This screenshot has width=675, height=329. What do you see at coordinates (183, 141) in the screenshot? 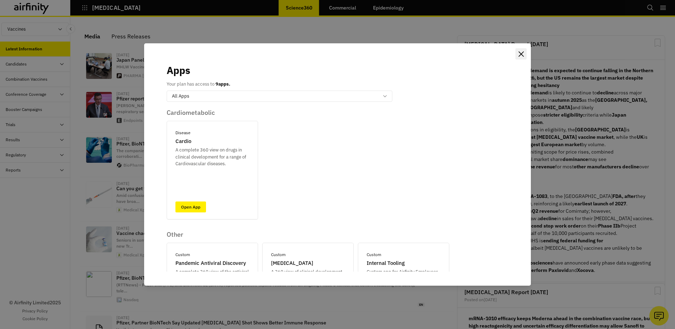
I see `p: Cardio` at bounding box center [183, 141].